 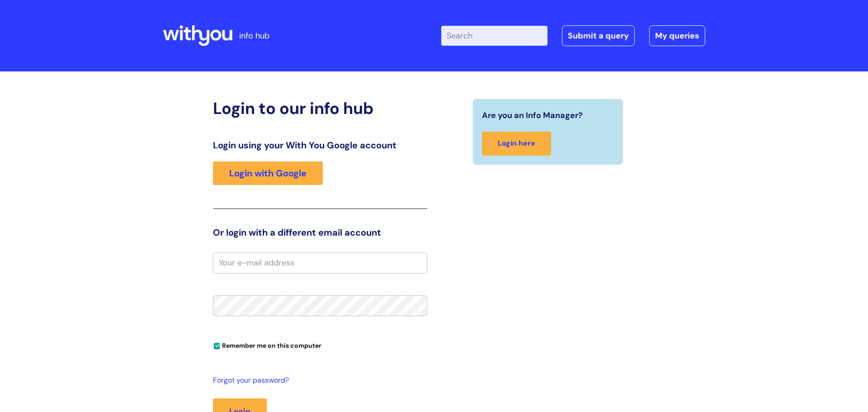 What do you see at coordinates (598, 35) in the screenshot?
I see `a: Submit a query` at bounding box center [598, 35].